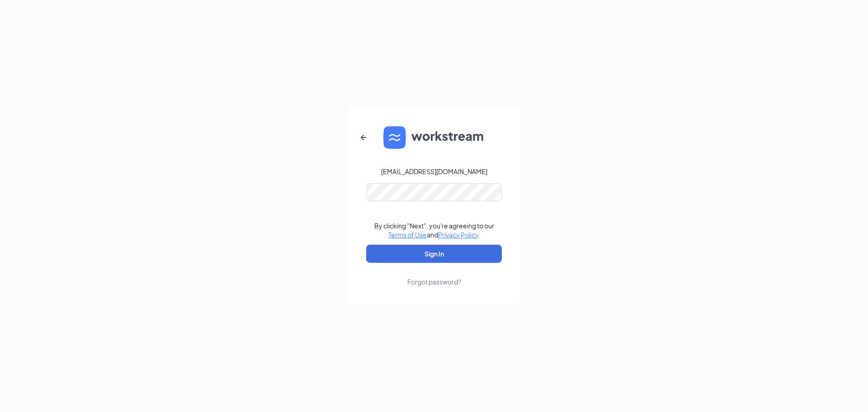 The width and height of the screenshot is (868, 412). What do you see at coordinates (364, 137) in the screenshot?
I see `svg: ArrowLeftNew` at bounding box center [364, 137].